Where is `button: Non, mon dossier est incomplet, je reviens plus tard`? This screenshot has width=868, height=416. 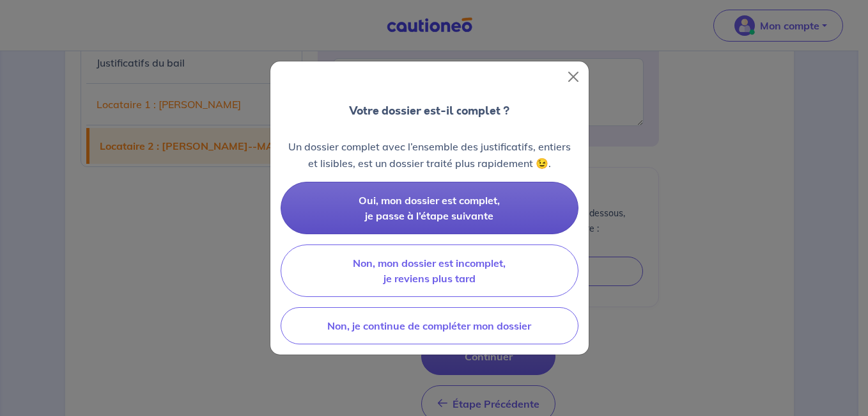 button: Non, mon dossier est incomplet, je reviens plus tard is located at coordinates (430, 270).